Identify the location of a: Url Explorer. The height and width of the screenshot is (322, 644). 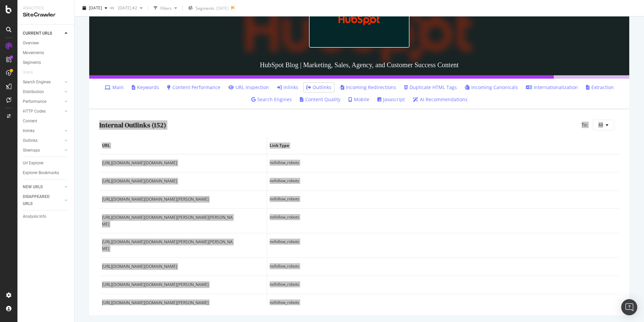
(46, 163).